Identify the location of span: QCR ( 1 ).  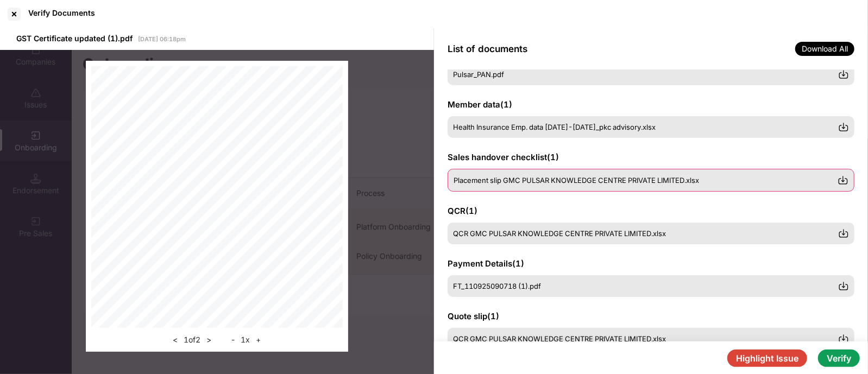
(462, 211).